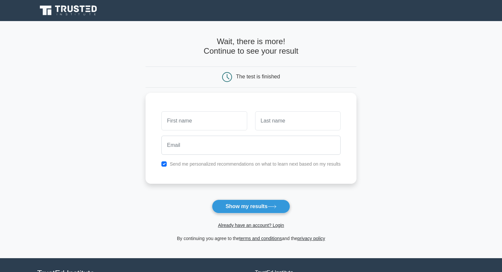 This screenshot has height=272, width=502. I want to click on a: Already have an account? Login, so click(251, 226).